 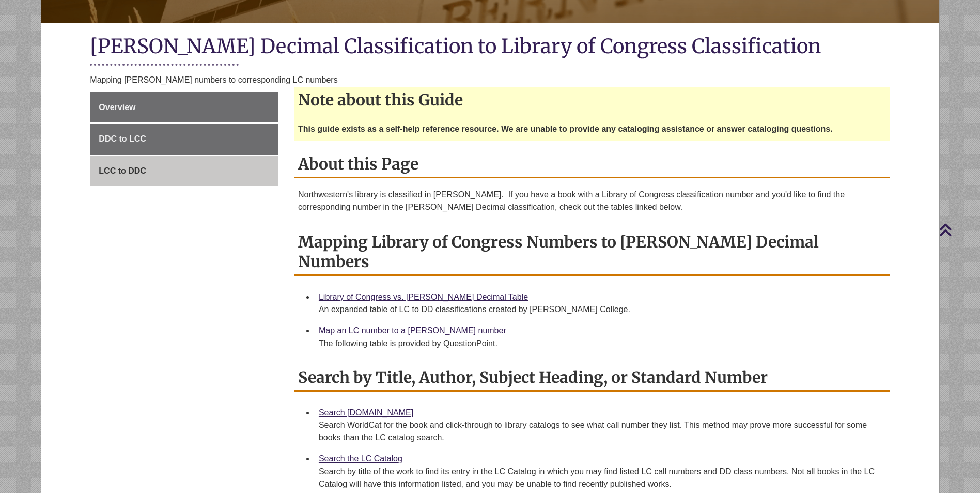 I want to click on strong: This guide exists as a self-help reference resource. We are unable to provide any cataloging assi..., so click(x=565, y=129).